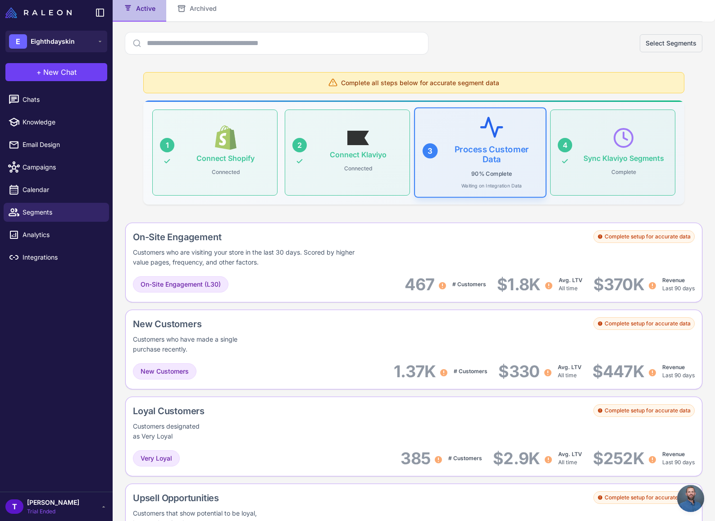 The height and width of the screenshot is (521, 715). What do you see at coordinates (623, 172) in the screenshot?
I see `p: Complete` at bounding box center [623, 172].